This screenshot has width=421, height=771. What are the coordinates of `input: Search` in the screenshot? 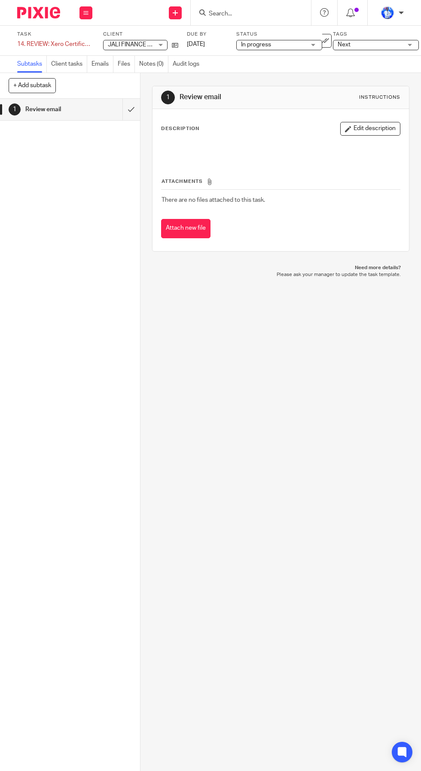 It's located at (247, 14).